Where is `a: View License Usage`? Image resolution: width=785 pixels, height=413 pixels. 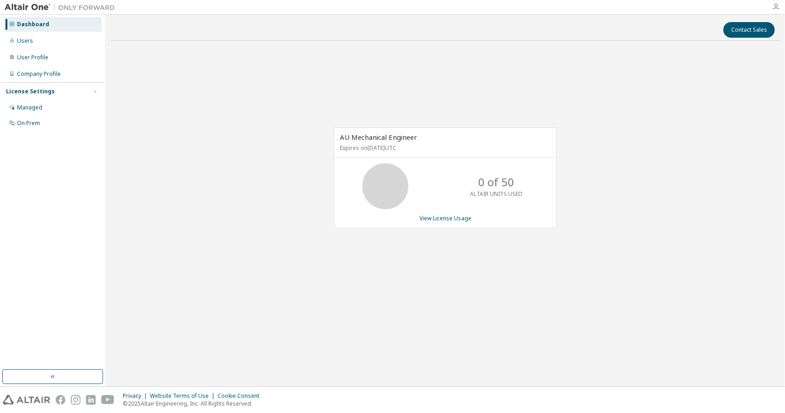
a: View License Usage is located at coordinates (445, 218).